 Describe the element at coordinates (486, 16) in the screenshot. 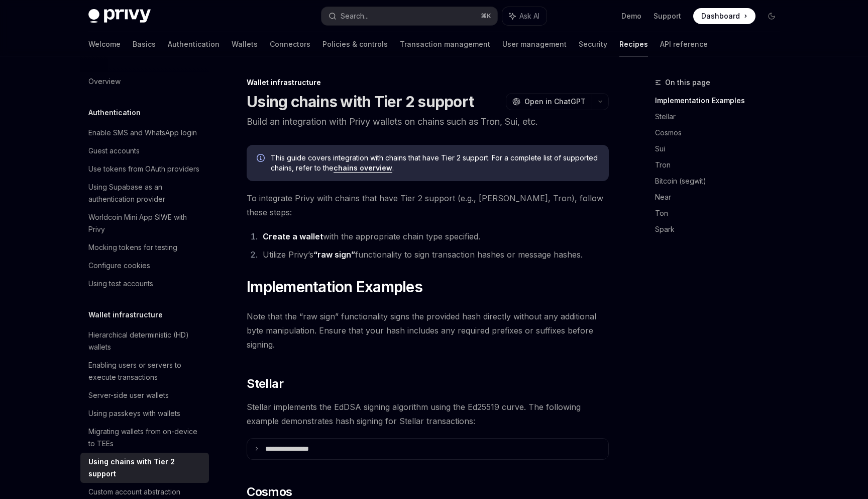

I see `span: ⌘ K` at that location.